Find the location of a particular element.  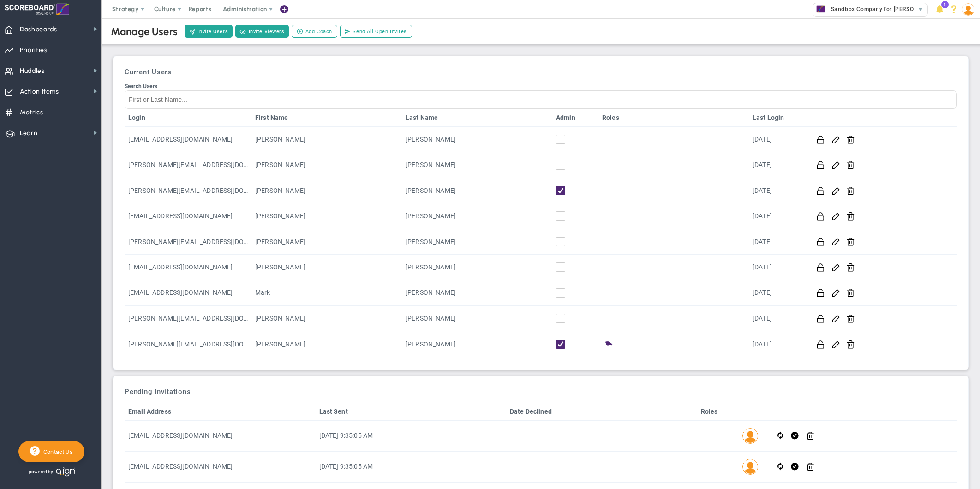

span: Dashboards is located at coordinates (39, 29).